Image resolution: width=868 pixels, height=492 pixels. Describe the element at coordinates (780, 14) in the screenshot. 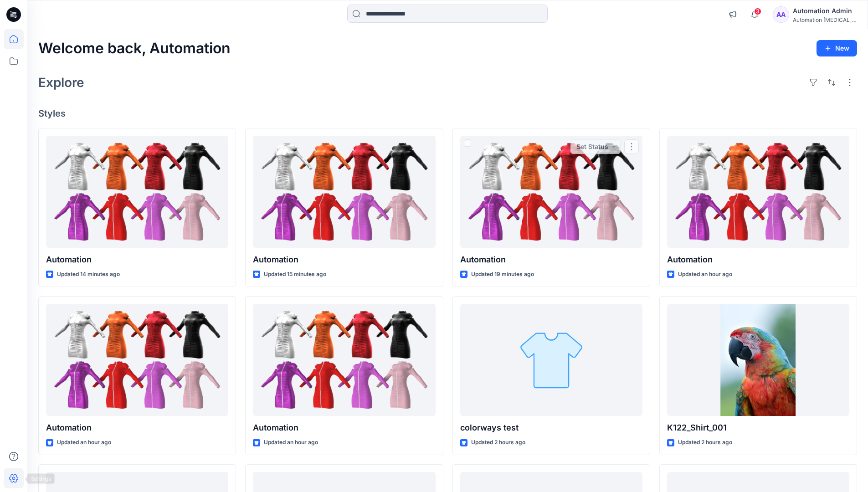

I see `div: AA` at that location.